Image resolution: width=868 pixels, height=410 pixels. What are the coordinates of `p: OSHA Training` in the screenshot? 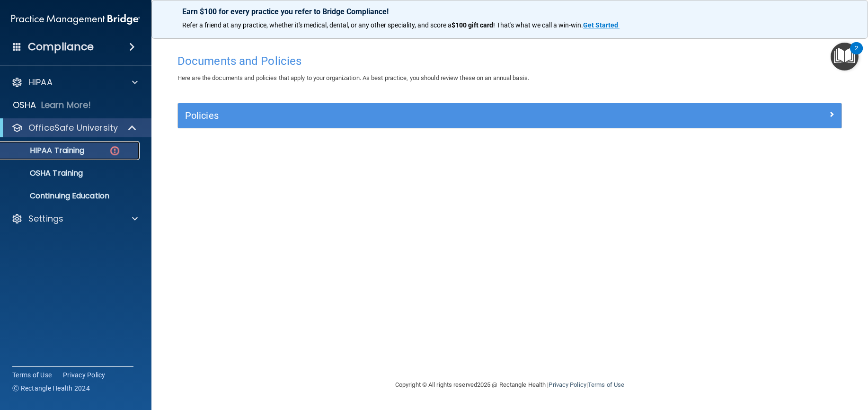 It's located at (45, 173).